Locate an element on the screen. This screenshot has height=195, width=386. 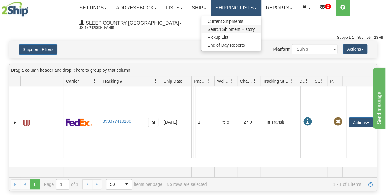
div: grid grouping header is located at coordinates (193, 70).